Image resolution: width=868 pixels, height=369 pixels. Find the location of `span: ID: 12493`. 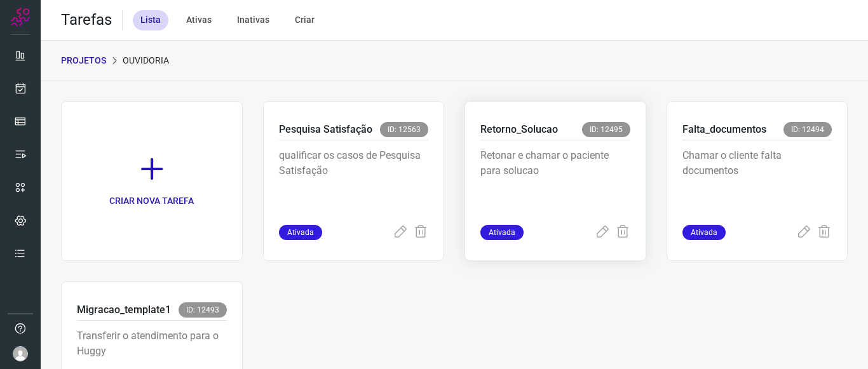

span: ID: 12493 is located at coordinates (203, 310).